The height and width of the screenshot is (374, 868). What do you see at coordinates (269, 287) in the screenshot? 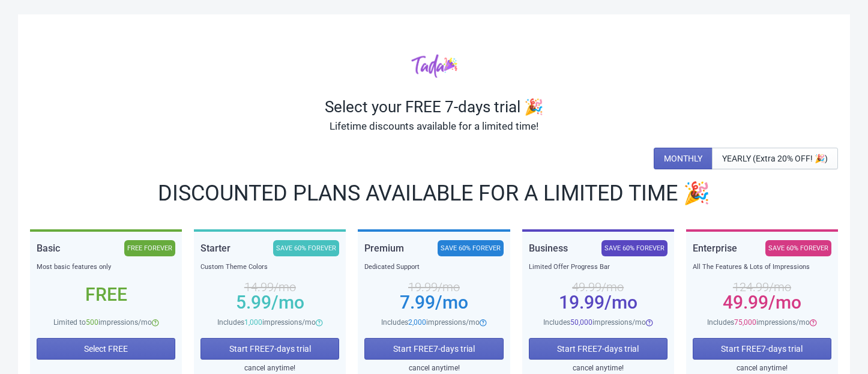
I see `div: 14.99 /mo` at bounding box center [269, 287].